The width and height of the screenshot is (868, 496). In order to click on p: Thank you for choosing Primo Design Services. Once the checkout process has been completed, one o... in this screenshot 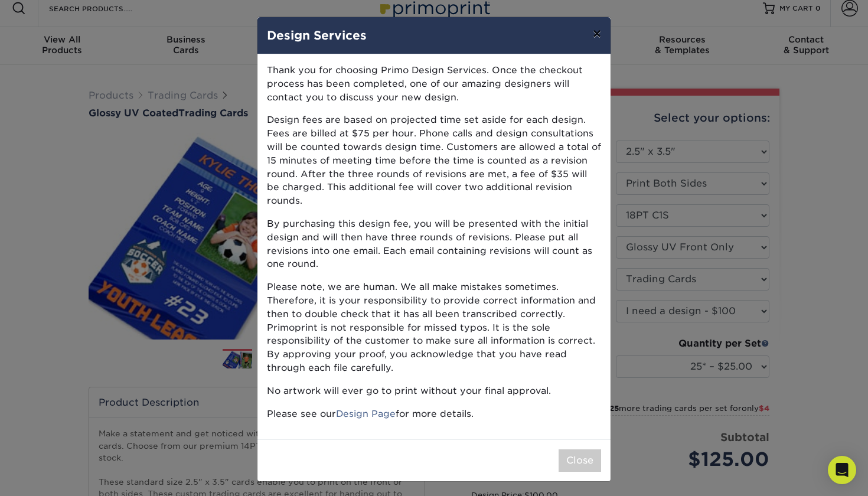, I will do `click(434, 84)`.